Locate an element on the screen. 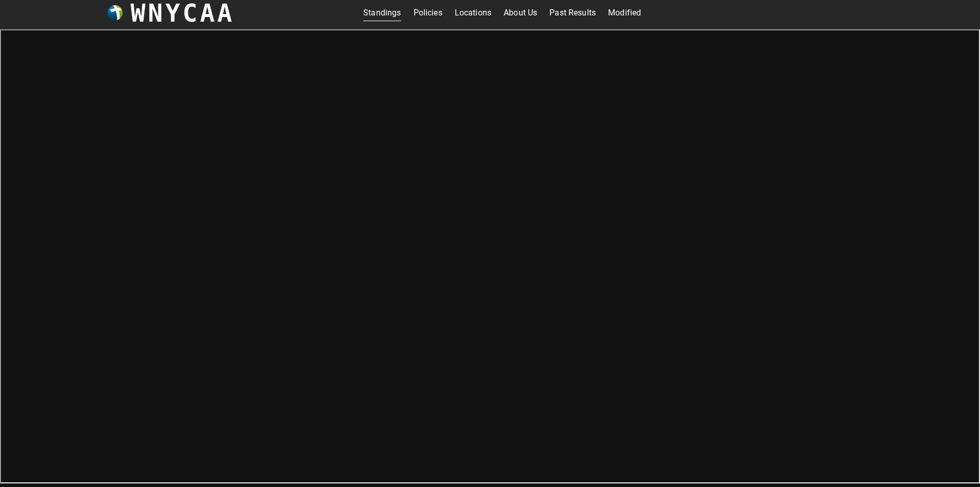 The height and width of the screenshot is (487, 980). a: Locations is located at coordinates (473, 13).